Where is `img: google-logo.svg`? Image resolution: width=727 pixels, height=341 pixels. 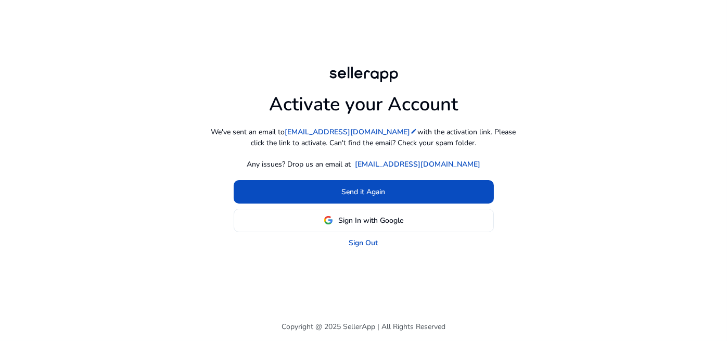 img: google-logo.svg is located at coordinates (328, 220).